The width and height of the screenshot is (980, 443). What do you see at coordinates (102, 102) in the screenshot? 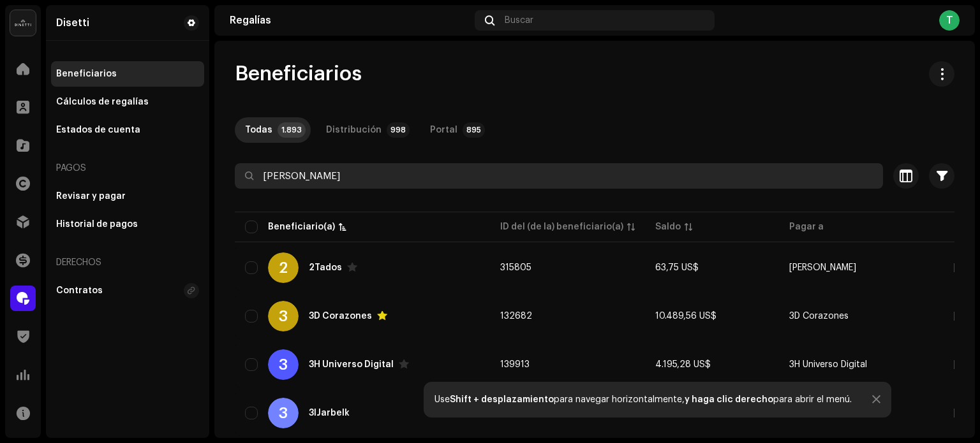
I see `div: Cálculos de regalías` at bounding box center [102, 102].